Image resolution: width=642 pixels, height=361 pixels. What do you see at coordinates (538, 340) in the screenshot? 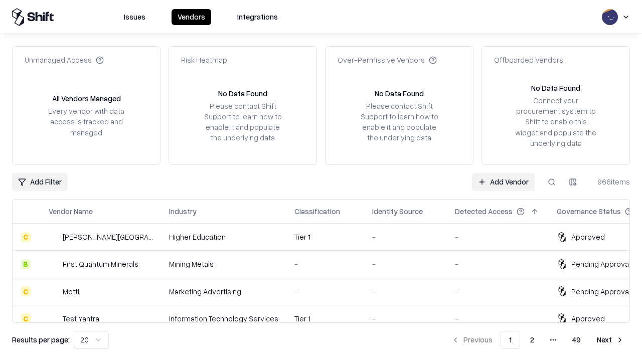
I see `nav: pagination` at bounding box center [538, 340].